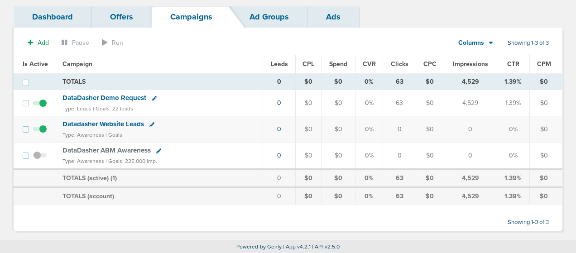 This screenshot has height=253, width=576. What do you see at coordinates (191, 17) in the screenshot?
I see `a: Campaigns` at bounding box center [191, 17].